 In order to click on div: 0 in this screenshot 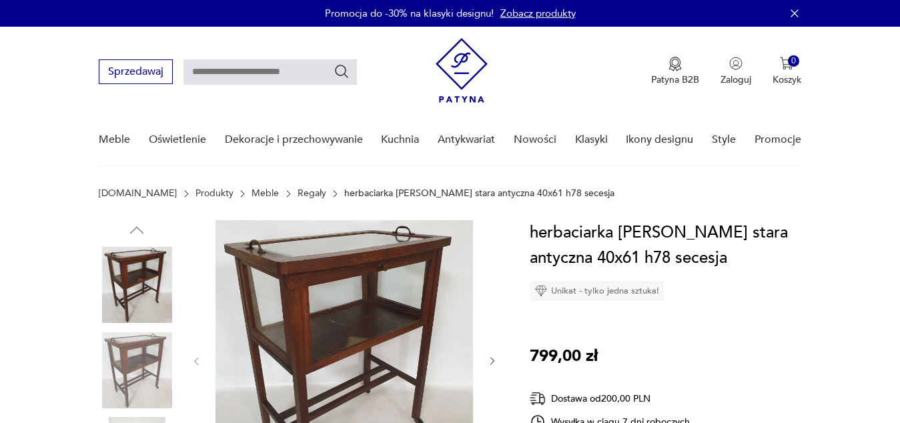, I will do `click(793, 61)`.